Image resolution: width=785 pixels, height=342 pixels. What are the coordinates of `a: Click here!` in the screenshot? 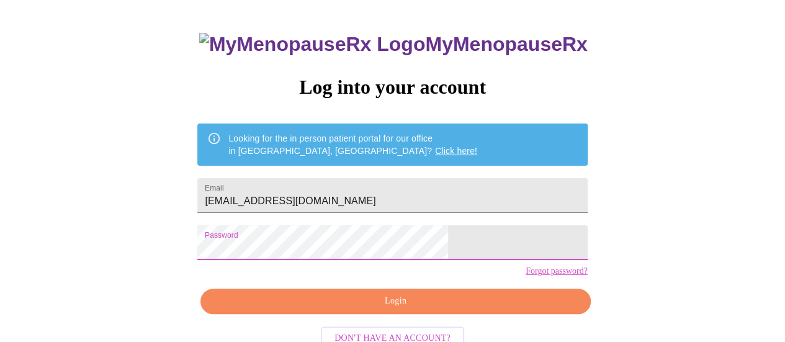 It's located at (456, 151).